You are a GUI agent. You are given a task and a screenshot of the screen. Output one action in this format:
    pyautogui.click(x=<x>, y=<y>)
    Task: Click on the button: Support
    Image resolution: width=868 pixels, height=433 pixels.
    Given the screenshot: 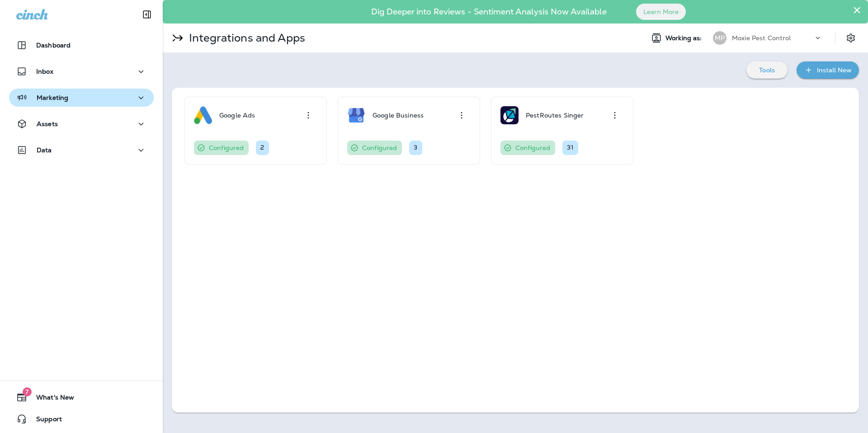 What is the action you would take?
    pyautogui.click(x=81, y=419)
    